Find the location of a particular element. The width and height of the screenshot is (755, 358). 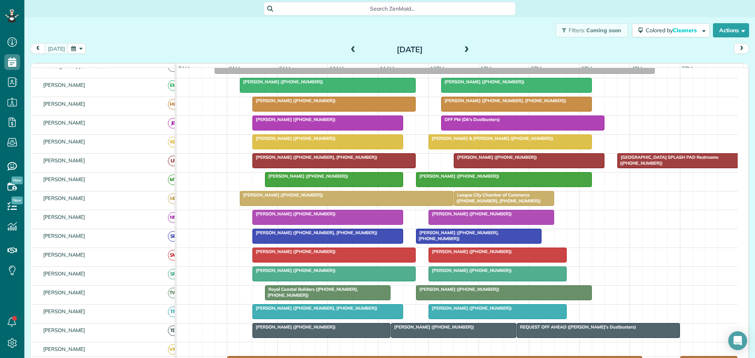

span: EM is located at coordinates (173, 85).